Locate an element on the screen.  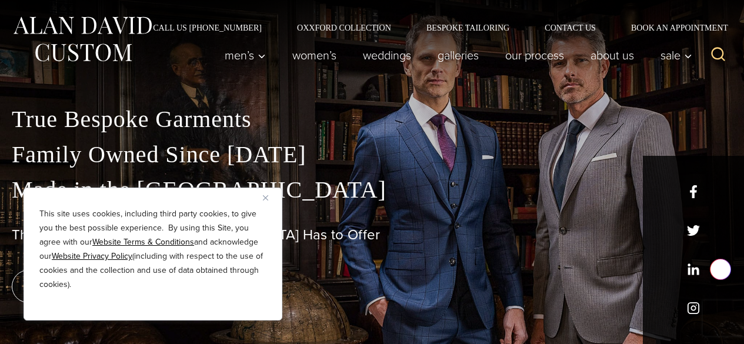
a: Our Process is located at coordinates (535, 55).